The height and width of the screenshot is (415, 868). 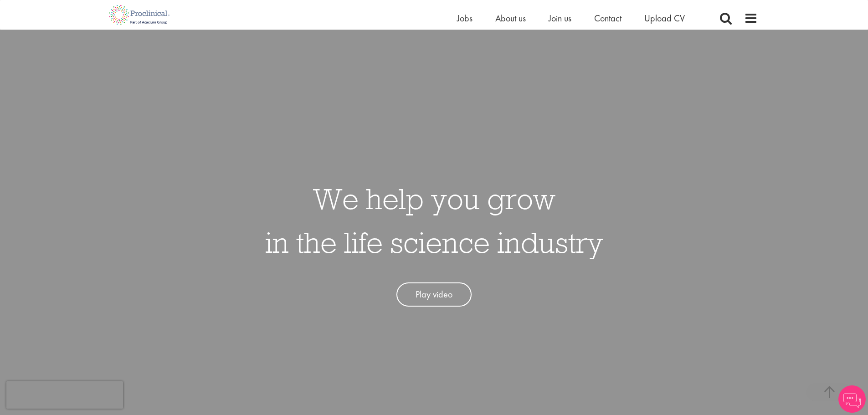 I want to click on img: Chatbot, so click(x=852, y=399).